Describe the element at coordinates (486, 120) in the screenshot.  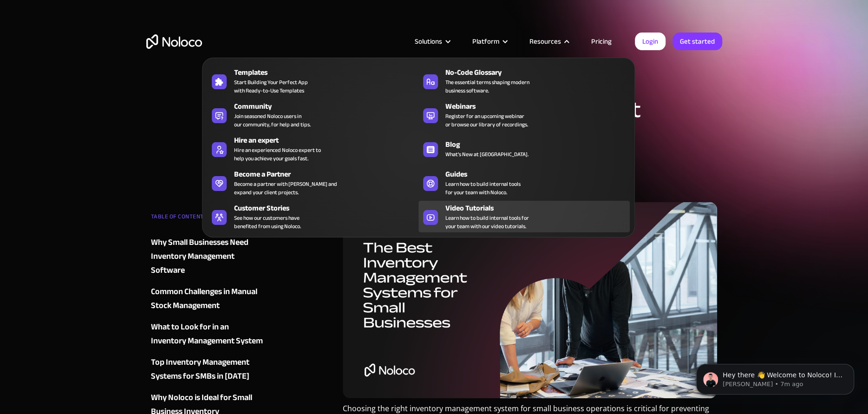
I see `span: Register for an upcoming webinar or browse our library of recordings.` at that location.